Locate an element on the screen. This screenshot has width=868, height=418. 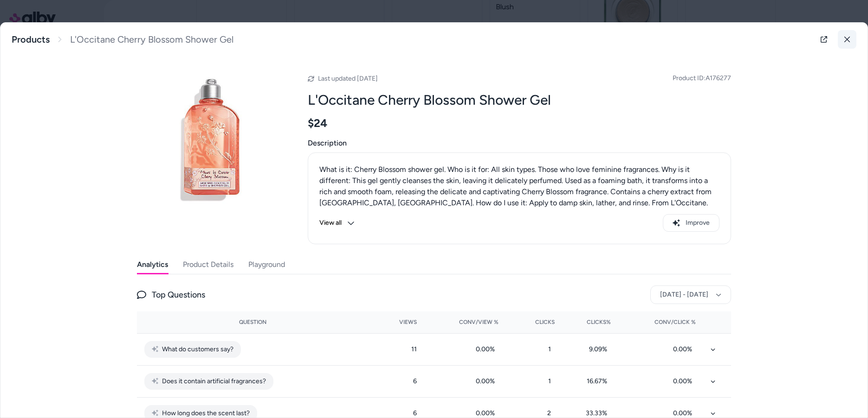
span: 16.67 % is located at coordinates (598, 381).